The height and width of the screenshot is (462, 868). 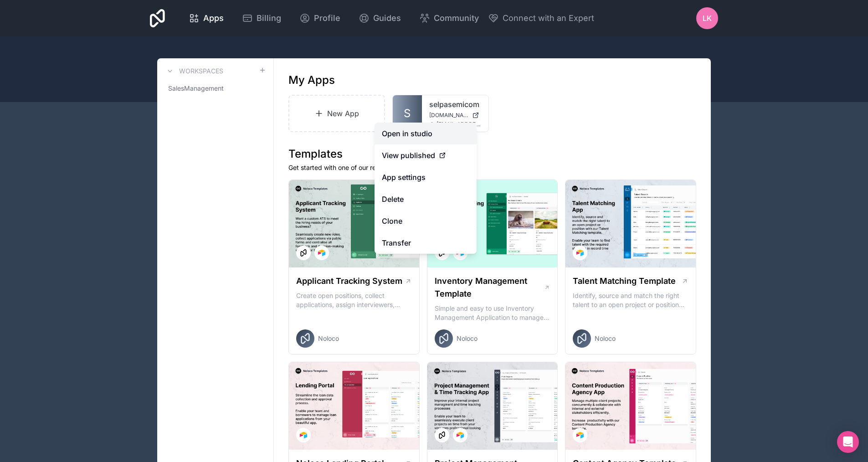 What do you see at coordinates (206, 18) in the screenshot?
I see `a: Apps` at bounding box center [206, 18].